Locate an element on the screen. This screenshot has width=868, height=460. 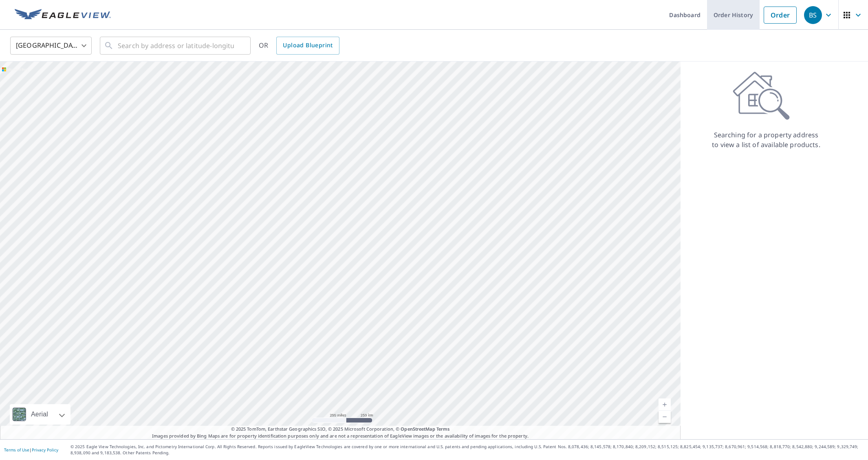
p: Searching for a property address to view a list of available products. is located at coordinates (766, 140).